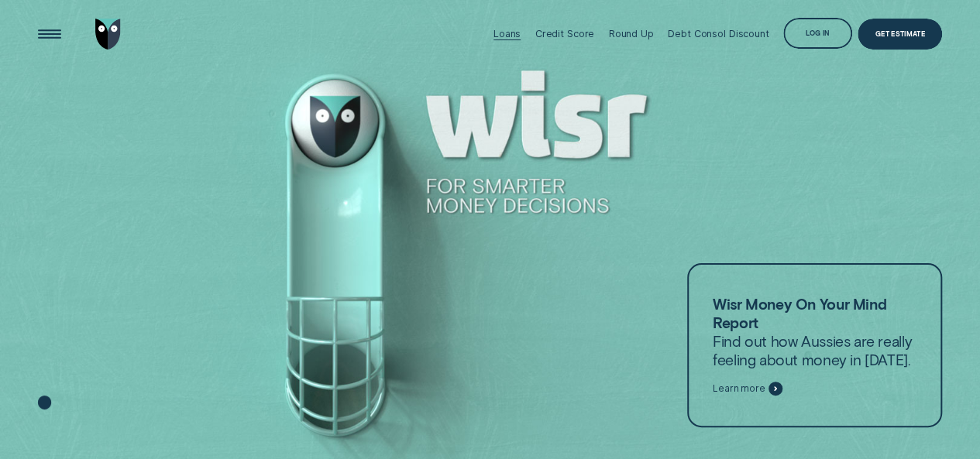 This screenshot has height=459, width=980. I want to click on strong: Wisr Money On Your Mind Report, so click(800, 313).